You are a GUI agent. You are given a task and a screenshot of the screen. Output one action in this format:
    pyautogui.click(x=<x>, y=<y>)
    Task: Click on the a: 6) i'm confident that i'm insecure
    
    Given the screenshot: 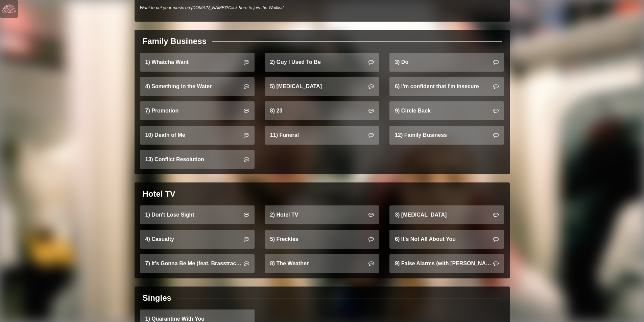 What is the action you would take?
    pyautogui.click(x=447, y=87)
    